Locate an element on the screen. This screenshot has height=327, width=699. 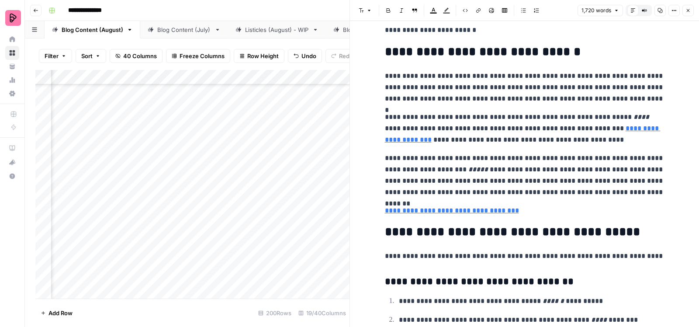
span: Filter is located at coordinates (52, 56).